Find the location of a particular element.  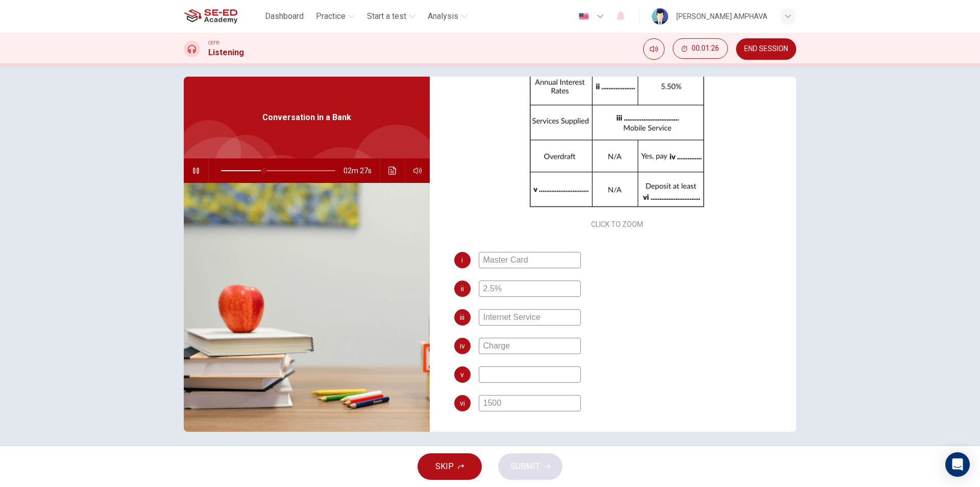

button: Dashboard is located at coordinates (284, 17).